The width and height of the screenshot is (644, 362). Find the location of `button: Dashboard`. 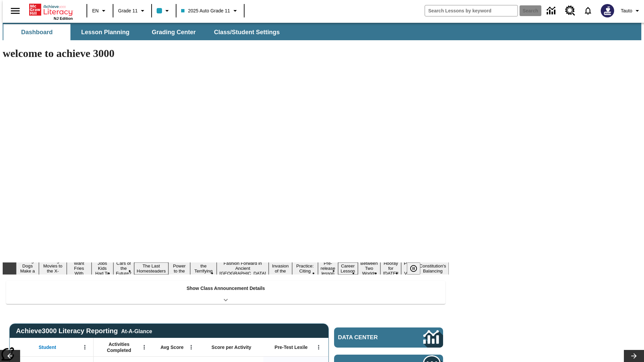

button: Dashboard is located at coordinates (37, 32).